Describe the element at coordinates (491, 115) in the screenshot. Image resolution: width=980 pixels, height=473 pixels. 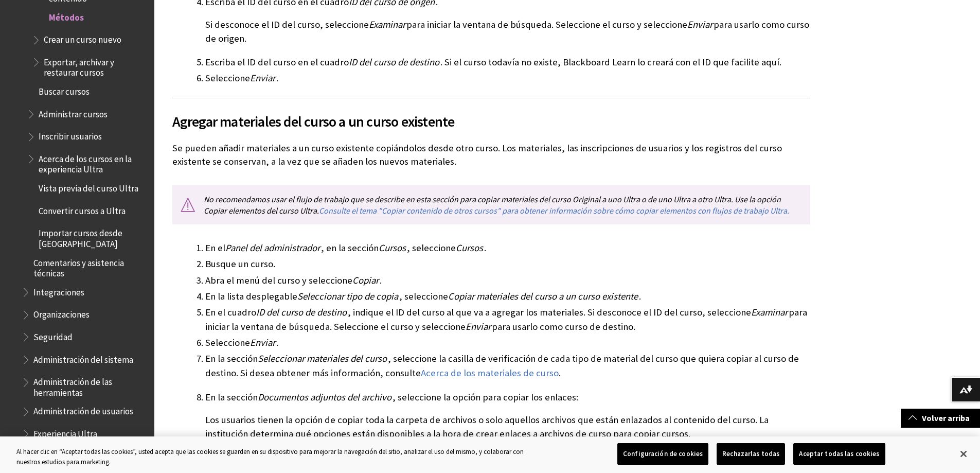
I see `h2: Agregar materiales del curso a un curso existente` at that location.